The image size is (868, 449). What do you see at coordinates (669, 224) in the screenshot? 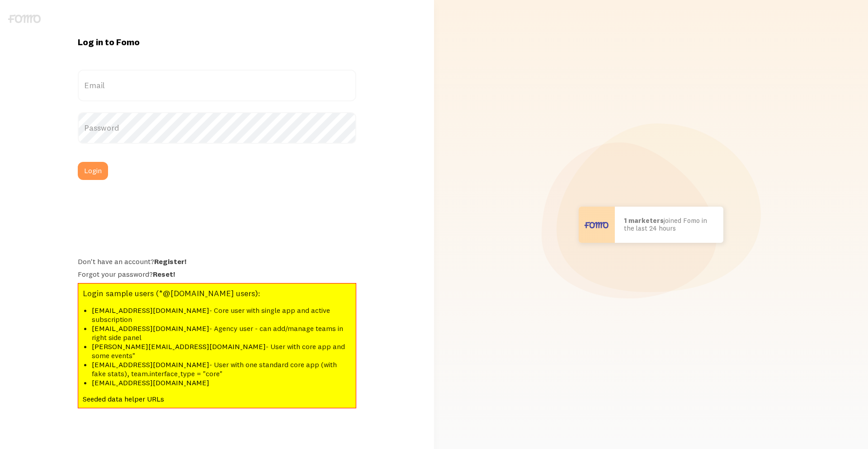
I see `p: joined Fomo in the last 24 hours` at bounding box center [669, 224].